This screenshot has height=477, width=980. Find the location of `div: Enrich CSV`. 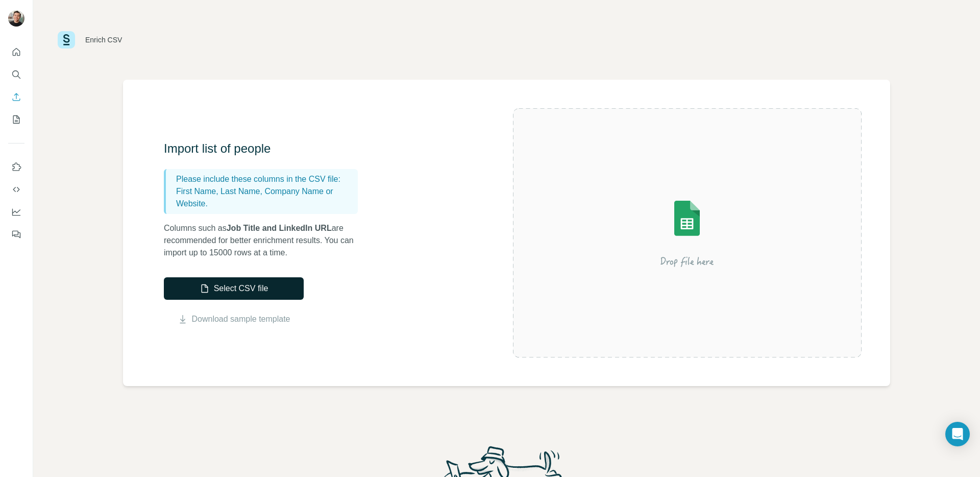

div: Enrich CSV is located at coordinates (103, 40).